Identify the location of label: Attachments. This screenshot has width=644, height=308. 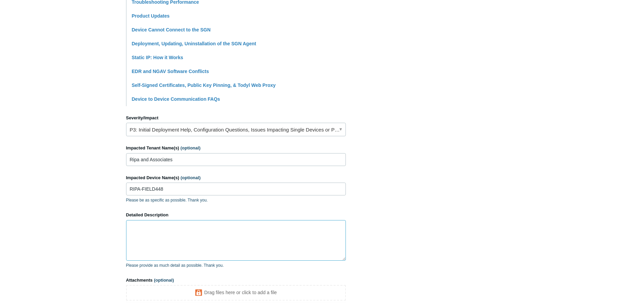
(236, 280).